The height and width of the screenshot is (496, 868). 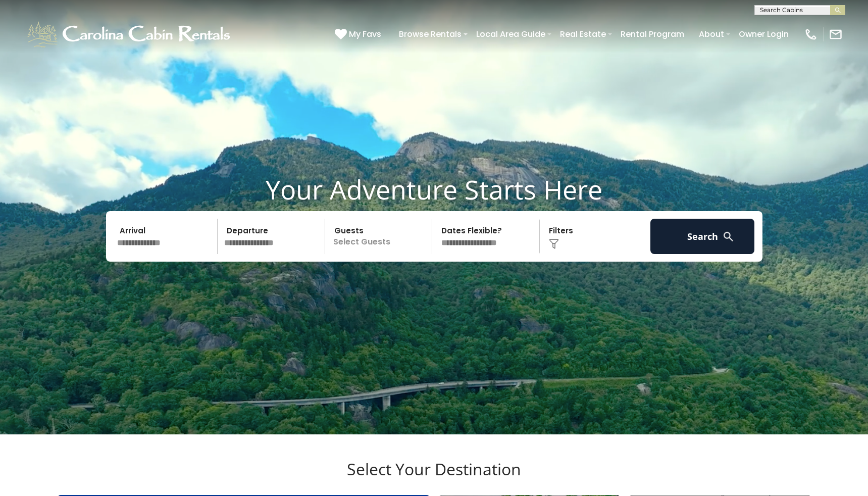 I want to click on h3: Select Your Destination, so click(x=434, y=478).